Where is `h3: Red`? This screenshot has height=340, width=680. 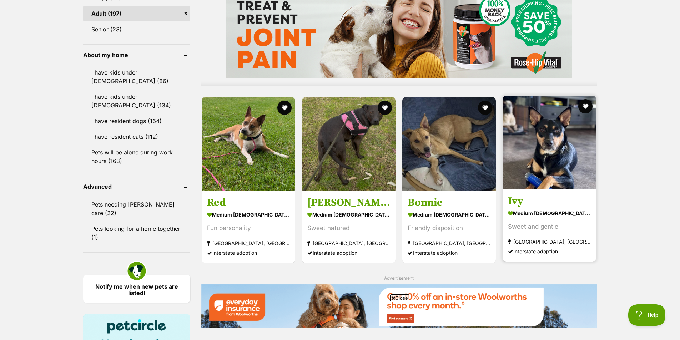
h3: Red is located at coordinates (248, 202).